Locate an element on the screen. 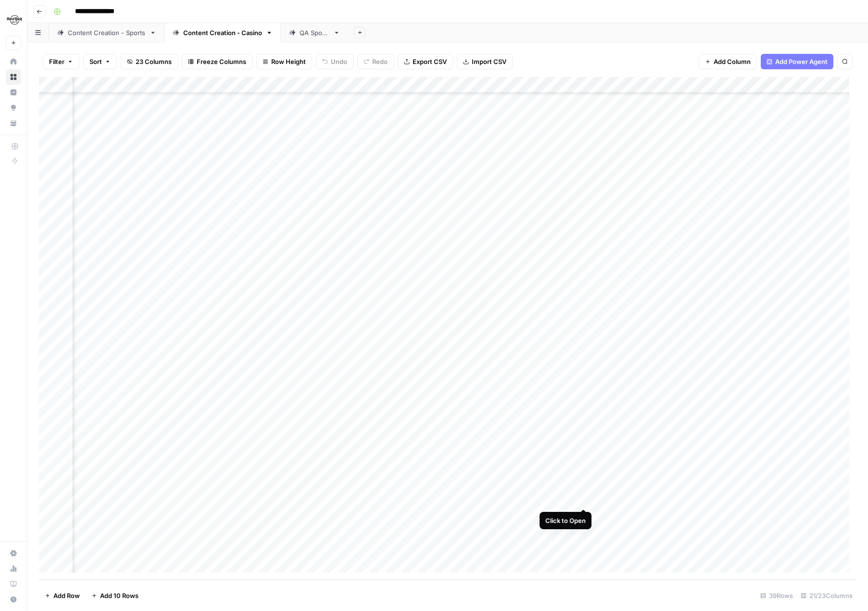 Image resolution: width=868 pixels, height=611 pixels. button: Freeze Columns is located at coordinates (217, 62).